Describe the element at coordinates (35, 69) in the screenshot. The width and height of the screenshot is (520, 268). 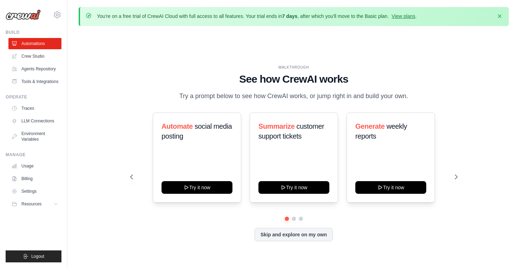
I see `a: Agents Repository` at that location.